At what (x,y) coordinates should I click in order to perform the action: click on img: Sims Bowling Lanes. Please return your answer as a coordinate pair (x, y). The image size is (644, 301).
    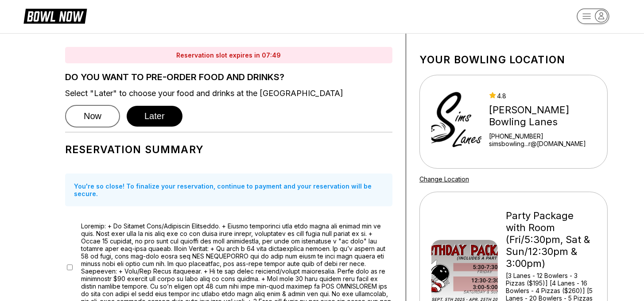
    Looking at the image, I should click on (456, 122).